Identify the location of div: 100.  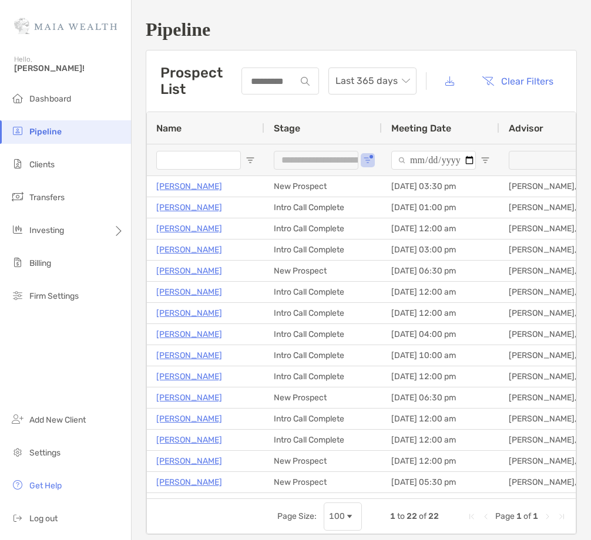
(337, 516).